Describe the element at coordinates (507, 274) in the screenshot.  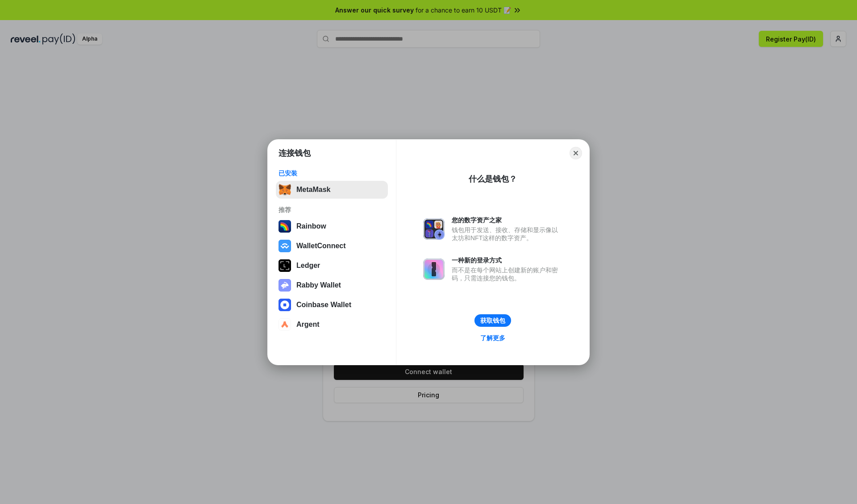
I see `div: 而不是在每个网站上创建新的账户和密码，只需连接您的钱包。` at that location.